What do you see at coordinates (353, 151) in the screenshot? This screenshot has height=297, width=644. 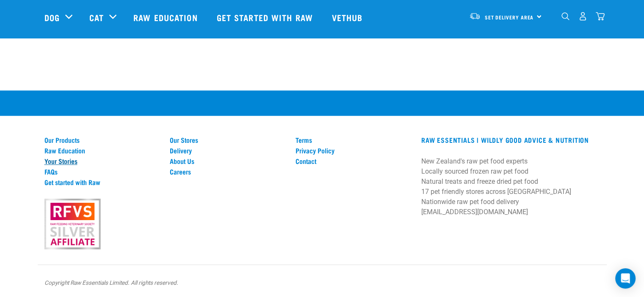 I see `a: Privacy Policy` at bounding box center [353, 151].